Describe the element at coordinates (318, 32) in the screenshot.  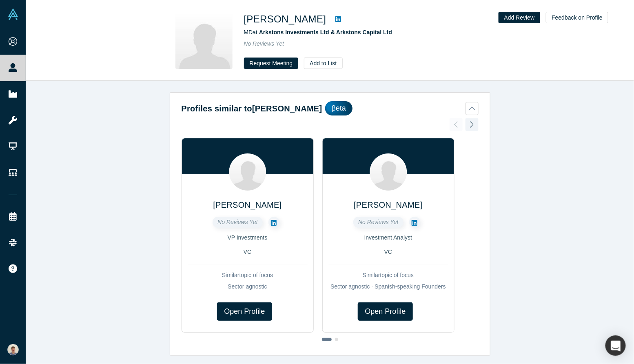
I see `span: MD at` at that location.